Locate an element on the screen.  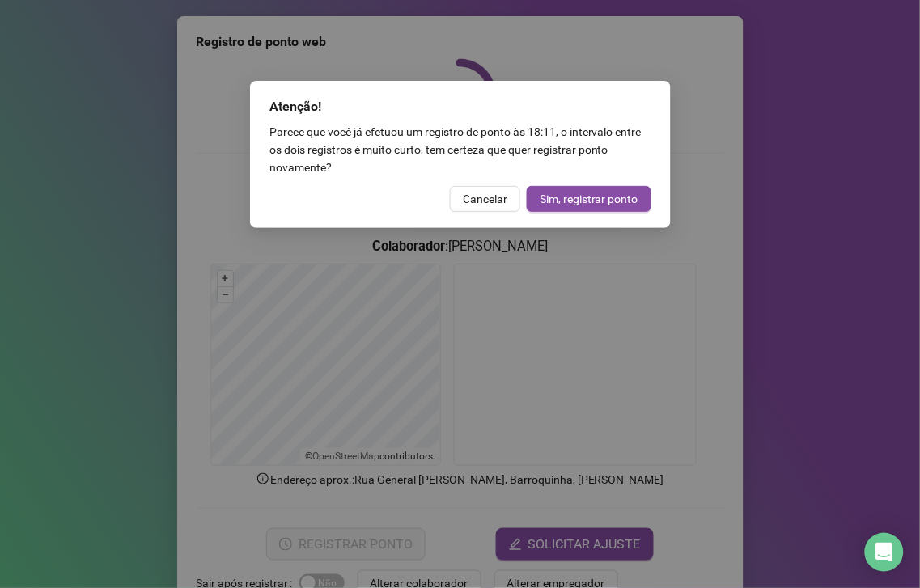
div: Open Intercom Messenger is located at coordinates (884, 553).